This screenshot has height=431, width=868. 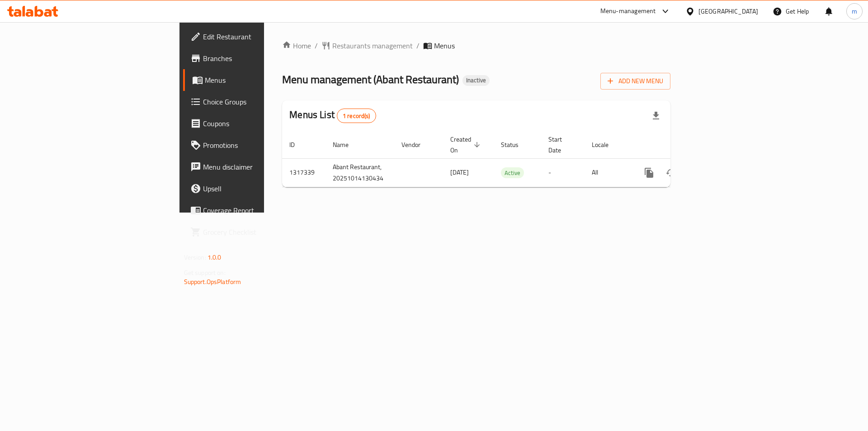 I want to click on td: Abant Restaurant, 20251014130434, so click(x=360, y=173).